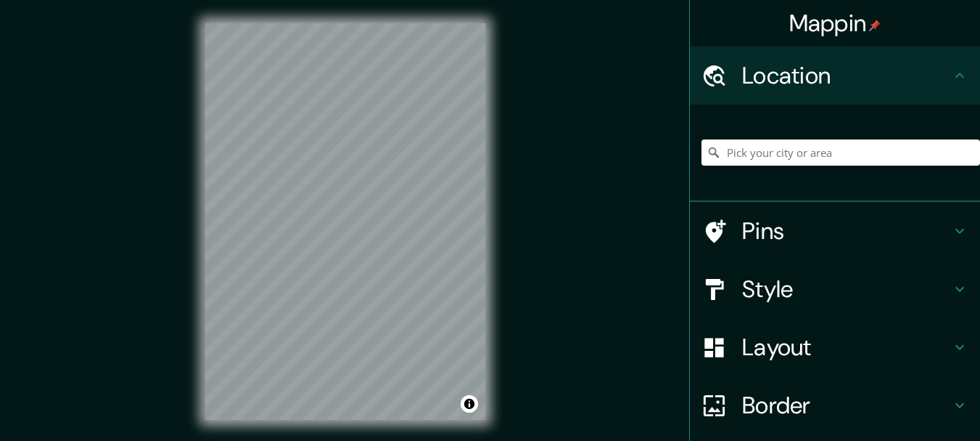 The width and height of the screenshot is (980, 441). Describe the element at coordinates (847, 405) in the screenshot. I see `h4: Border` at that location.